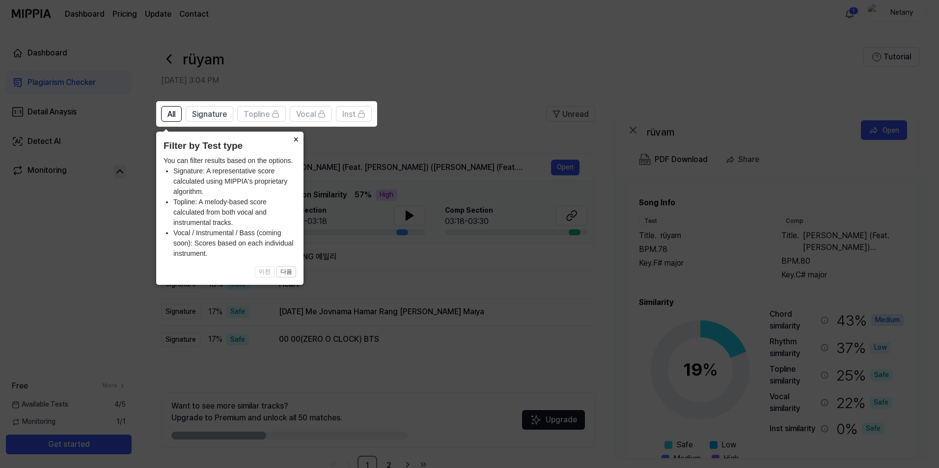 This screenshot has height=468, width=939. I want to click on span: Topline, so click(256, 114).